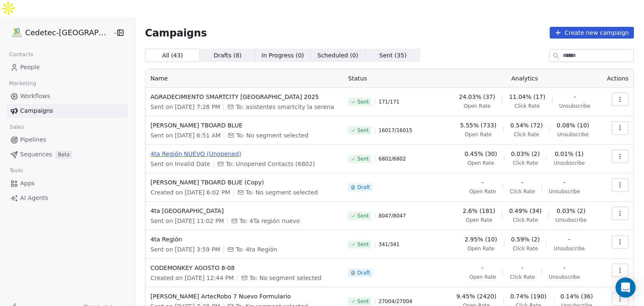 This screenshot has width=644, height=306. Describe the element at coordinates (17, 127) in the screenshot. I see `span: Sales` at that location.